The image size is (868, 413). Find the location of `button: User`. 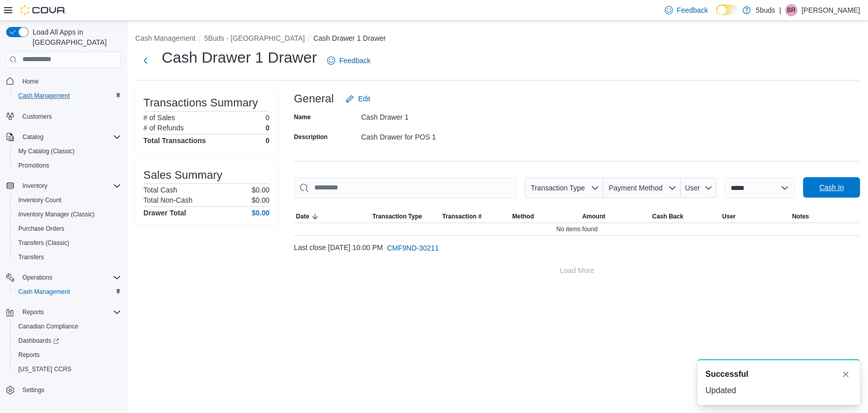

button: User is located at coordinates (698, 188).